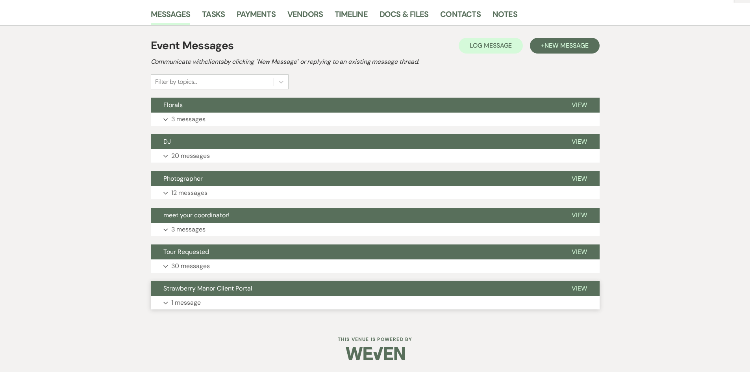 The height and width of the screenshot is (372, 750). What do you see at coordinates (213, 17) in the screenshot?
I see `a: Tasks` at bounding box center [213, 17].